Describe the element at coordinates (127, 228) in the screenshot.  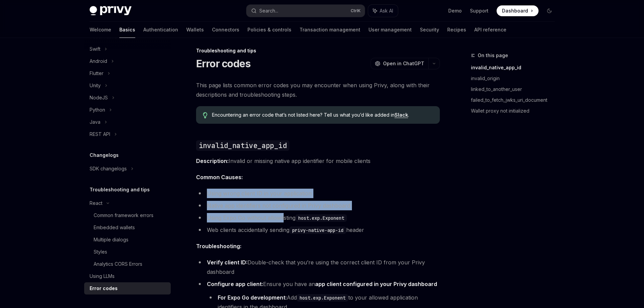
I see `a: Embedded wallets` at that location.